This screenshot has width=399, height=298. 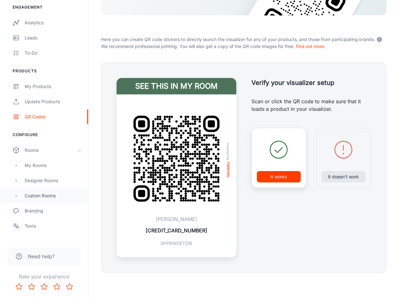 I want to click on button: Rate 4 star, so click(x=57, y=287).